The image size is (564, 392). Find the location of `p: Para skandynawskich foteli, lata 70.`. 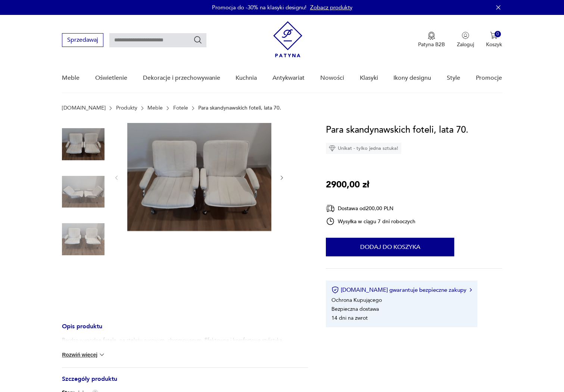

p: Para skandynawskich foteli, lata 70. is located at coordinates (240, 108).